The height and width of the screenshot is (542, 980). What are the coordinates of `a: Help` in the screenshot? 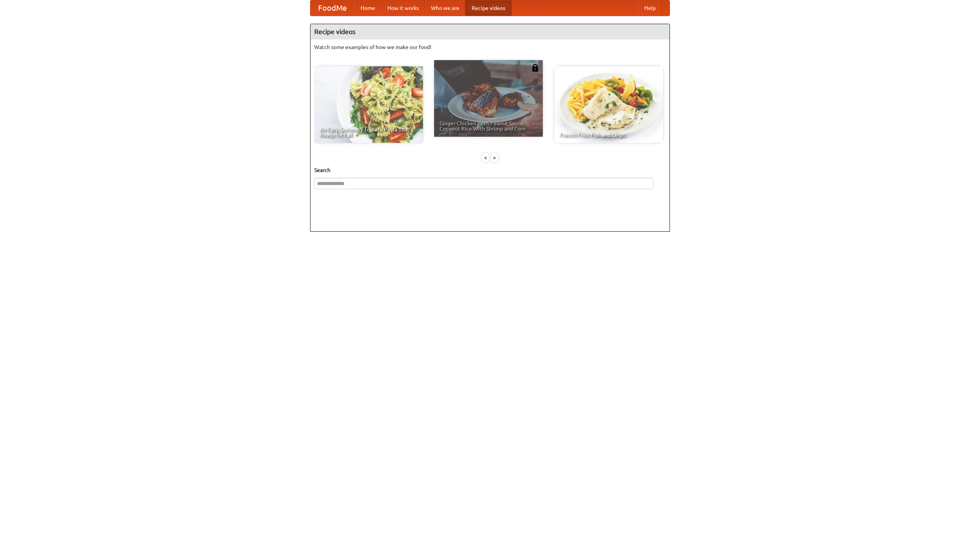 It's located at (650, 8).